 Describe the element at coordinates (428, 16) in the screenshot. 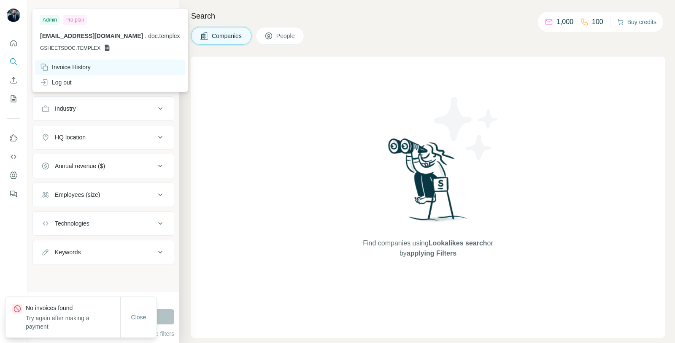

I see `h4: Search` at that location.